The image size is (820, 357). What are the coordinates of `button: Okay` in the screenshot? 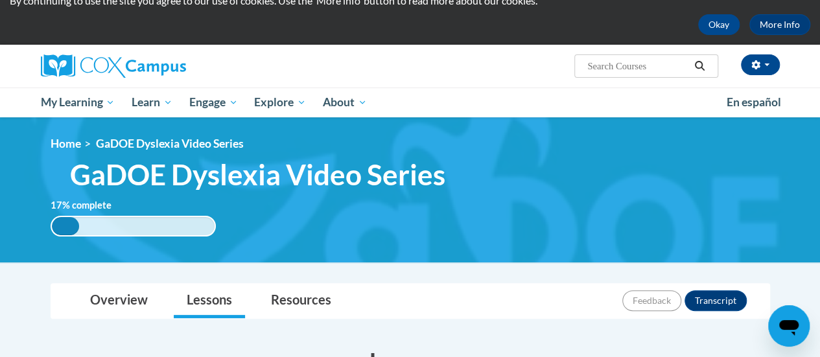 It's located at (718, 25).